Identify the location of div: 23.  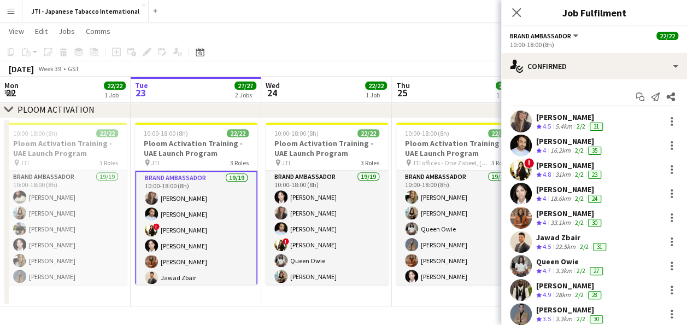
(595, 174).